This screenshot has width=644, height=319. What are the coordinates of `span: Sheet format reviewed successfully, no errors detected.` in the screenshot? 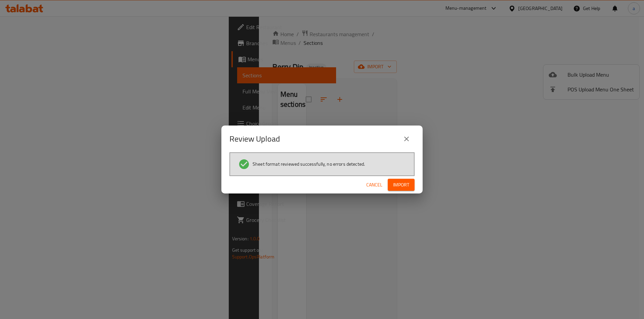 It's located at (309, 164).